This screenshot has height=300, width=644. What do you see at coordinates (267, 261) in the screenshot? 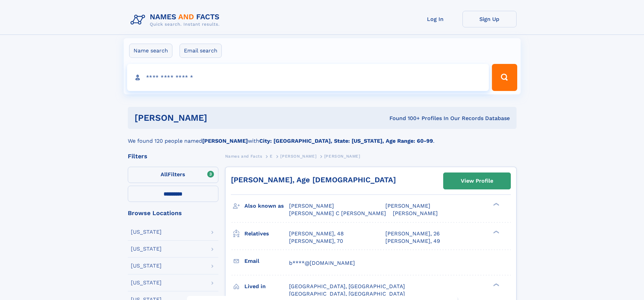
I see `h3: Email` at bounding box center [267, 261].